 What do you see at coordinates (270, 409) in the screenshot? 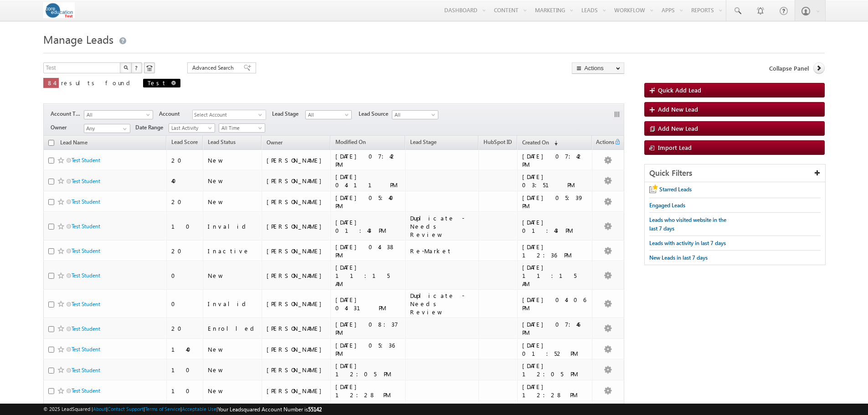
I see `span: Your Leadsquared Account Number is` at bounding box center [270, 409].